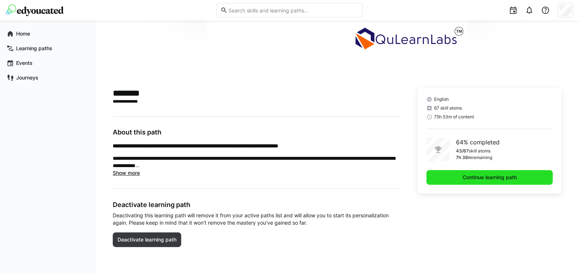 Image resolution: width=579 pixels, height=273 pixels. I want to click on p: 64% completed, so click(478, 142).